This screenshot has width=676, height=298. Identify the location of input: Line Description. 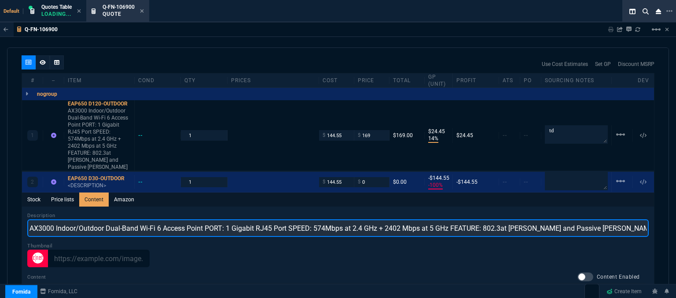
(338, 228).